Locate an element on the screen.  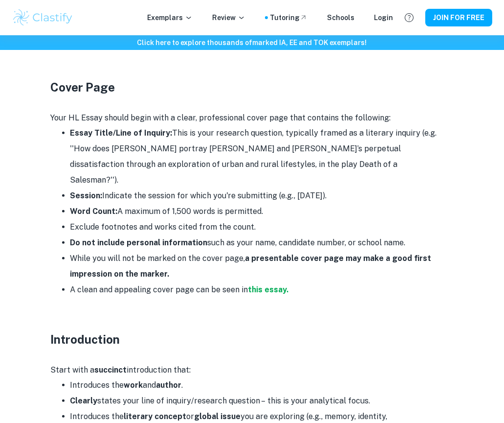
strong: Do not include personal information is located at coordinates (139, 242).